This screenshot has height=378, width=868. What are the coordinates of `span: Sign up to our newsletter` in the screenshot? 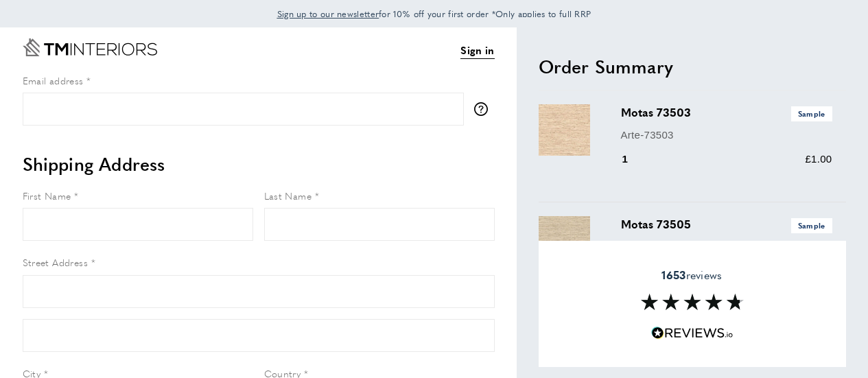 It's located at (328, 14).